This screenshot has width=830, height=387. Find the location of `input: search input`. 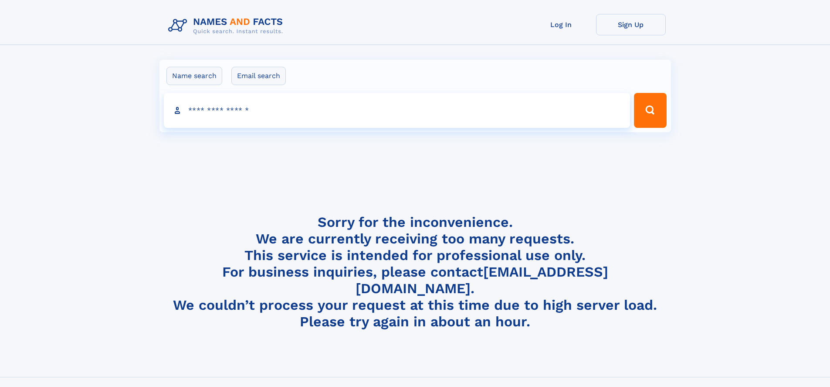

input: search input is located at coordinates (397, 110).